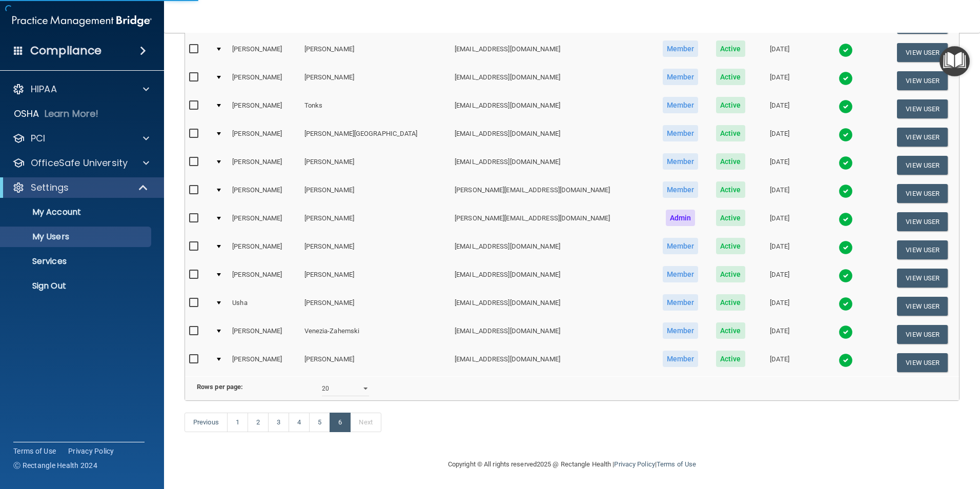 The image size is (980, 489). I want to click on td: Usha, so click(264, 306).